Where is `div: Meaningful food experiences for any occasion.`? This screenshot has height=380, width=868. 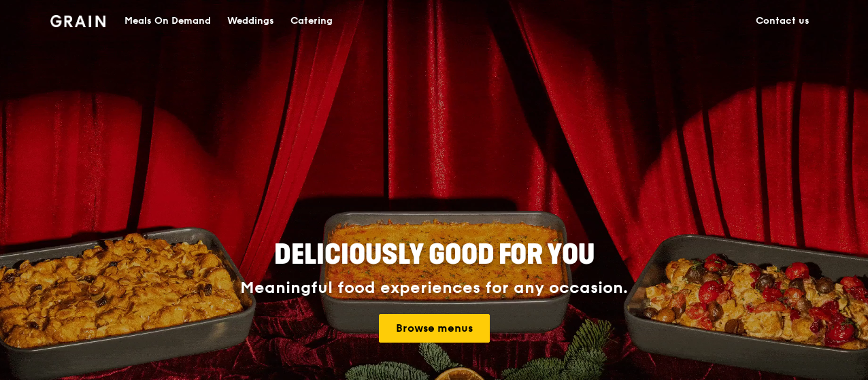
div: Meaningful food experiences for any occasion. is located at coordinates (434, 288).